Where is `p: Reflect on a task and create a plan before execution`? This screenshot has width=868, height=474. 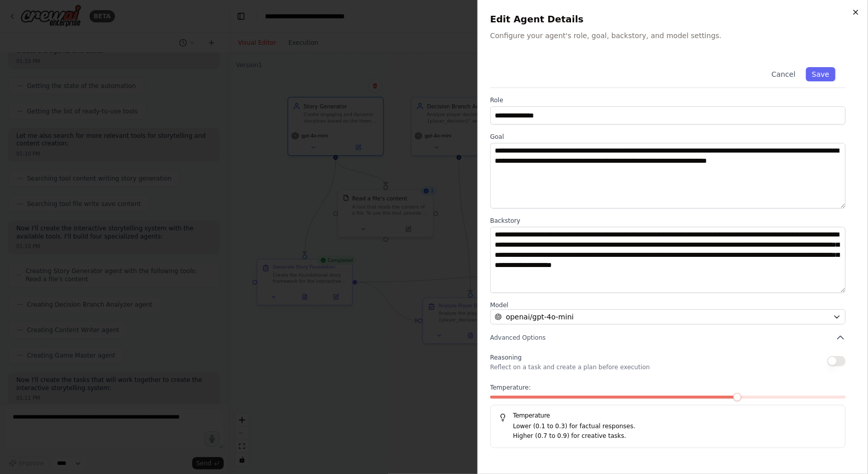
p: Reflect on a task and create a plan before execution is located at coordinates (570, 367).